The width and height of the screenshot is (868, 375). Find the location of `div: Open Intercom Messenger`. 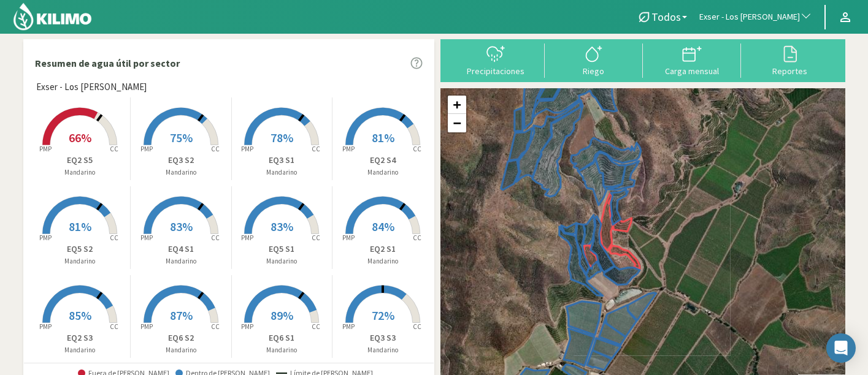

div: Open Intercom Messenger is located at coordinates (840, 348).